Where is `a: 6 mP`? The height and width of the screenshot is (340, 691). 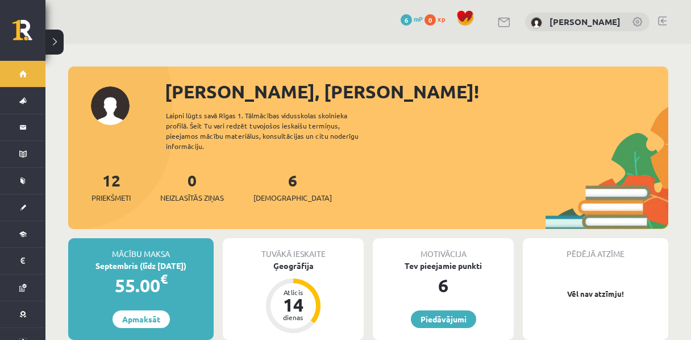
a: 6 mP is located at coordinates (412, 19).